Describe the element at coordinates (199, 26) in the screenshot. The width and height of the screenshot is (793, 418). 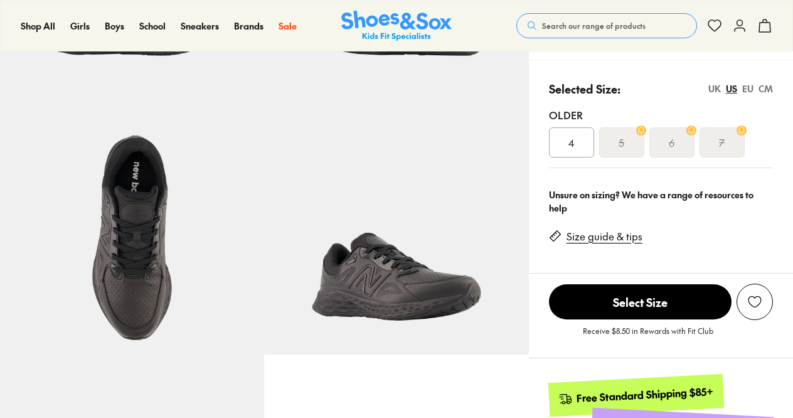
I see `span: Sneakers` at that location.